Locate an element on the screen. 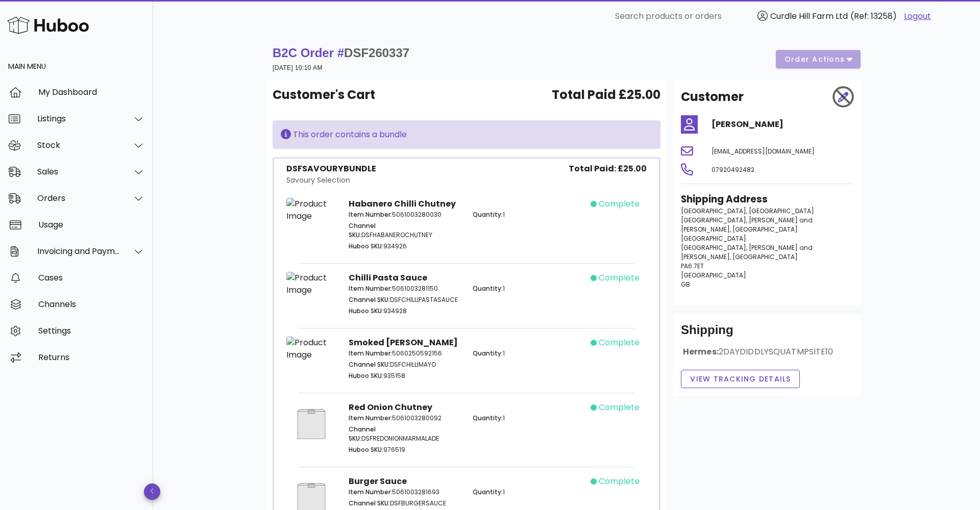 The width and height of the screenshot is (980, 510). p: 5061003280092 is located at coordinates (404, 419).